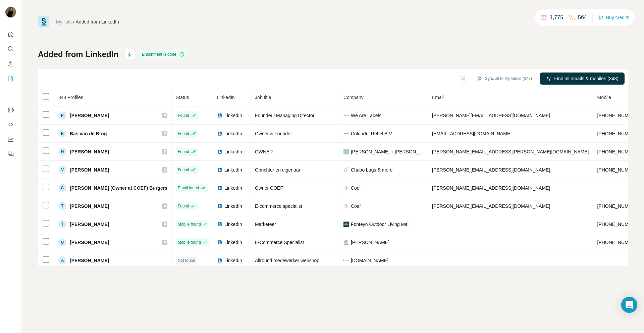  What do you see at coordinates (62, 152) in the screenshot?
I see `div: N` at bounding box center [62, 152].